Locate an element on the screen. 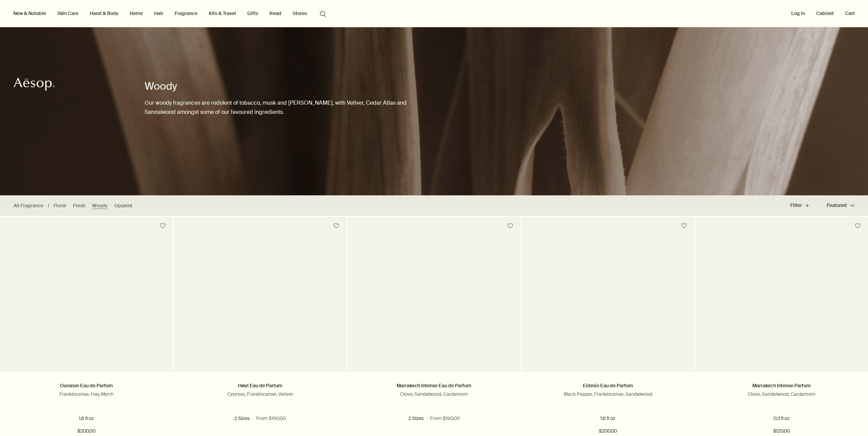 Image resolution: width=868 pixels, height=436 pixels. a: Floral is located at coordinates (60, 205).